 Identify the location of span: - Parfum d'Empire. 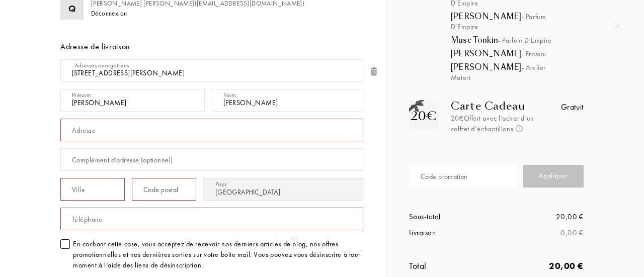
(524, 40).